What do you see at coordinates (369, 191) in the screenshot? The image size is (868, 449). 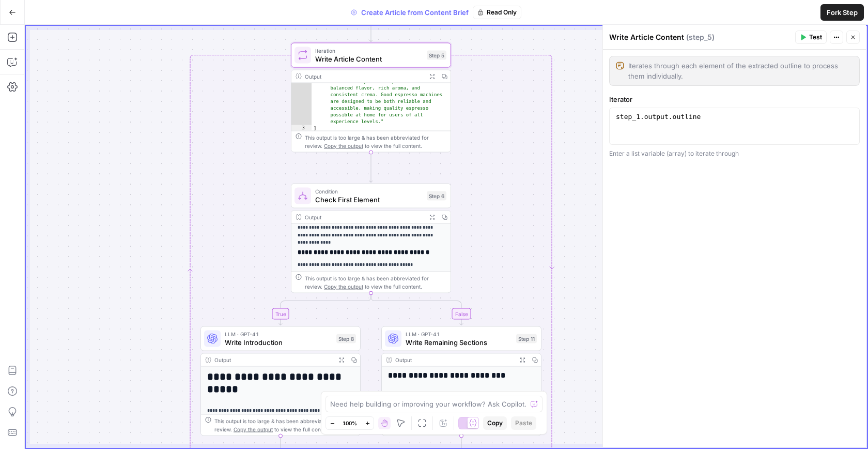 I see `span: Condition` at bounding box center [369, 191].